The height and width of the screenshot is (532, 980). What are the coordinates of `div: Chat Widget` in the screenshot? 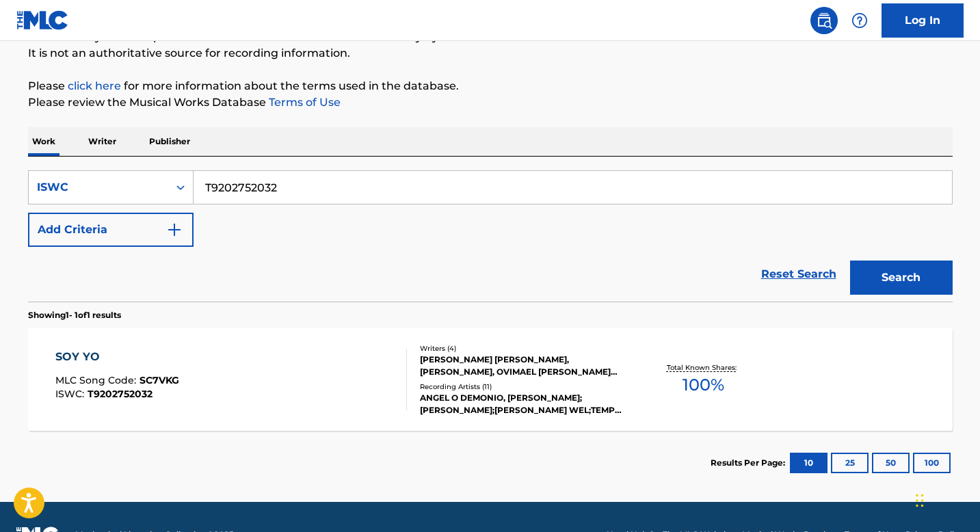 It's located at (946, 499).